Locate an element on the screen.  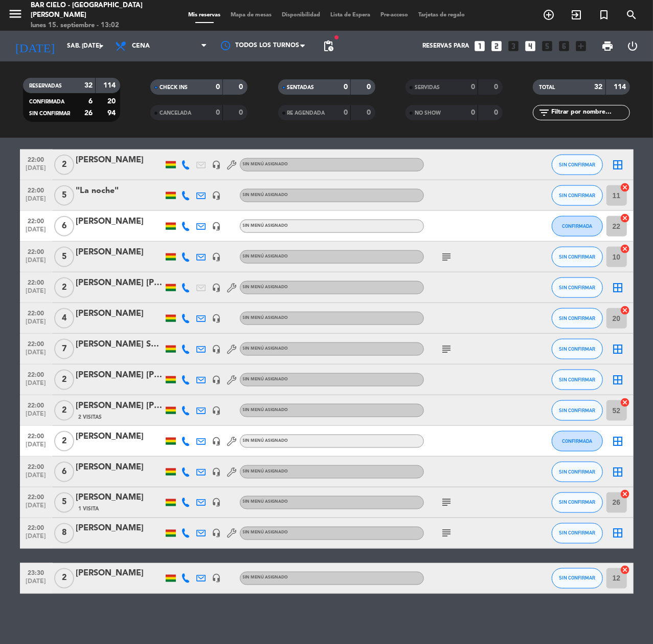
span: Reservas para is located at coordinates (446, 46).